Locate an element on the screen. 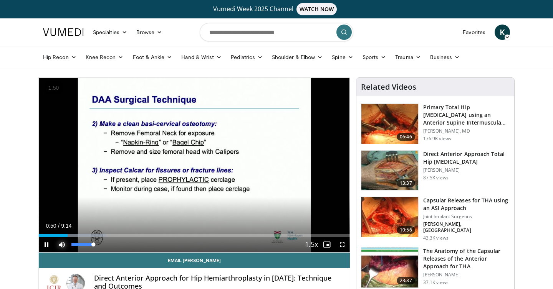 This screenshot has height=289, width=553. a: Spine is located at coordinates (342, 57).